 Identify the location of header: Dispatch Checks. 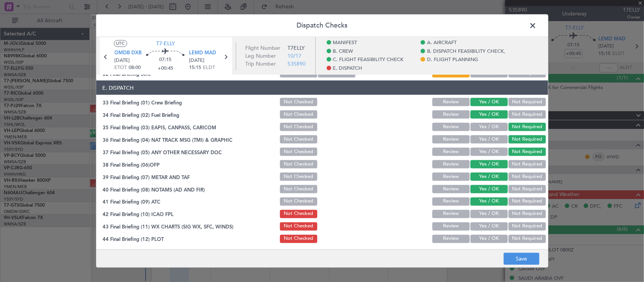
(322, 26).